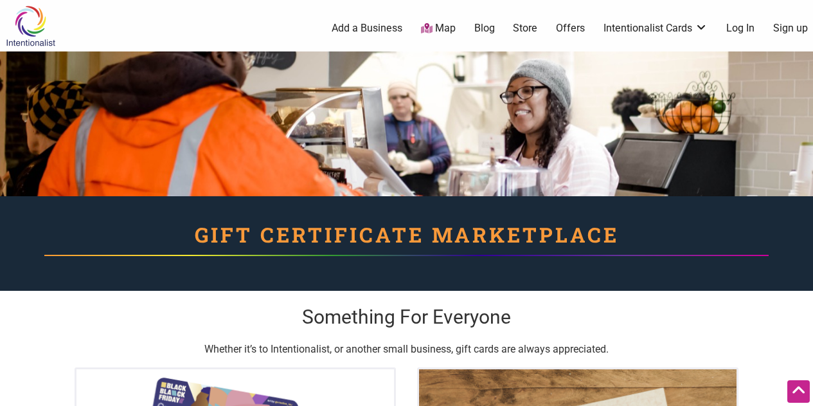 The width and height of the screenshot is (813, 406). What do you see at coordinates (570, 28) in the screenshot?
I see `a: Offers` at bounding box center [570, 28].